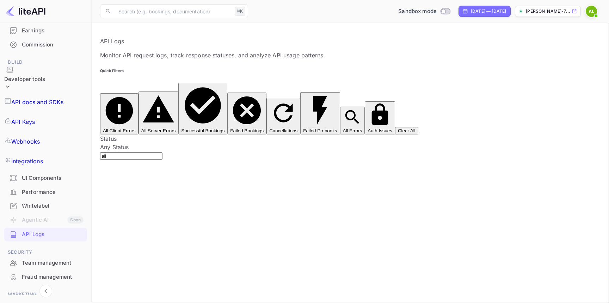 The width and height of the screenshot is (609, 303). Describe the element at coordinates (45, 206) in the screenshot. I see `a: Whitelabel` at that location.